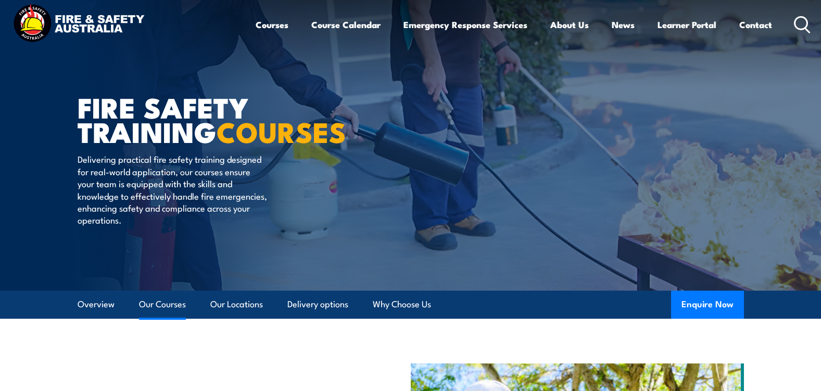 The height and width of the screenshot is (391, 821). What do you see at coordinates (281, 131) in the screenshot?
I see `strong: COURSES` at bounding box center [281, 131].